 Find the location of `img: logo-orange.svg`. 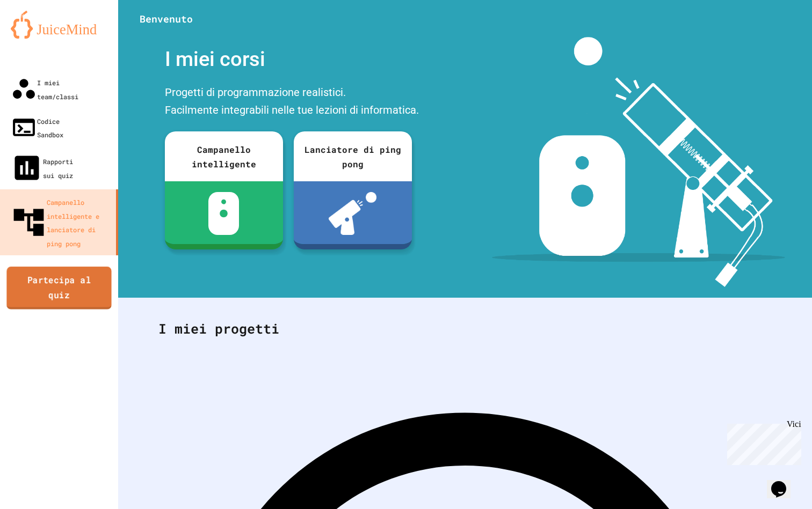

img: logo-orange.svg is located at coordinates (59, 25).